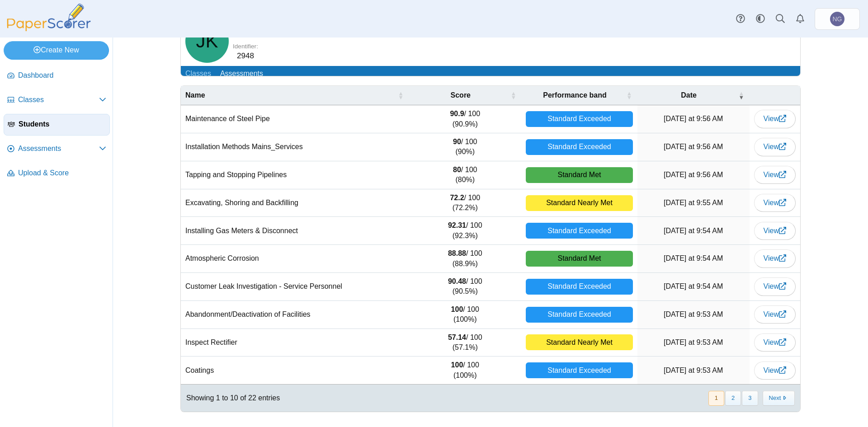 This screenshot has height=427, width=868. Describe the element at coordinates (749, 398) in the screenshot. I see `button: 3` at that location.